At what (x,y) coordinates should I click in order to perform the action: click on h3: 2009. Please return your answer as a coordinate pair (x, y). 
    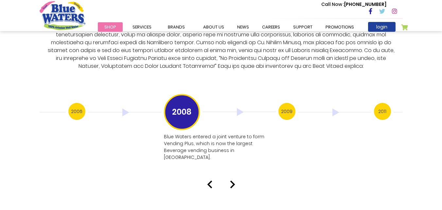
    Looking at the image, I should click on (287, 111).